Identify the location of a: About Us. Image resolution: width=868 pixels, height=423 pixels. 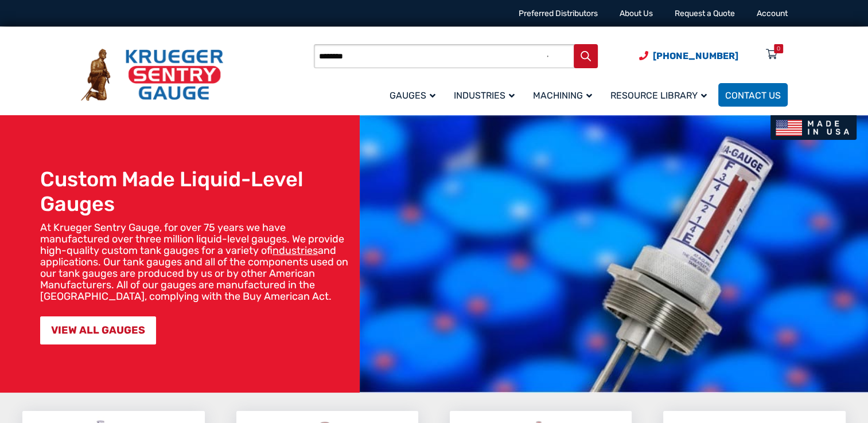
(636, 13).